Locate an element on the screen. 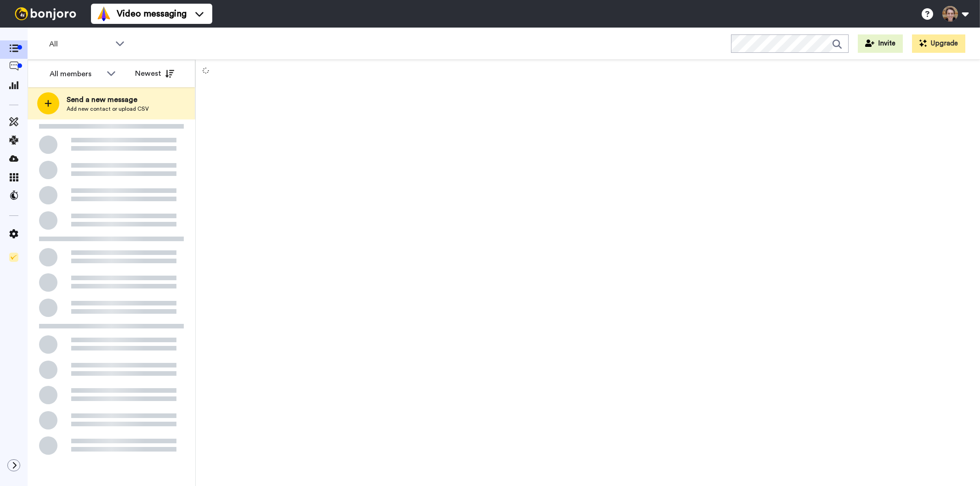 This screenshot has width=980, height=486. img: bj-logo-header-white.svg is located at coordinates (45, 14).